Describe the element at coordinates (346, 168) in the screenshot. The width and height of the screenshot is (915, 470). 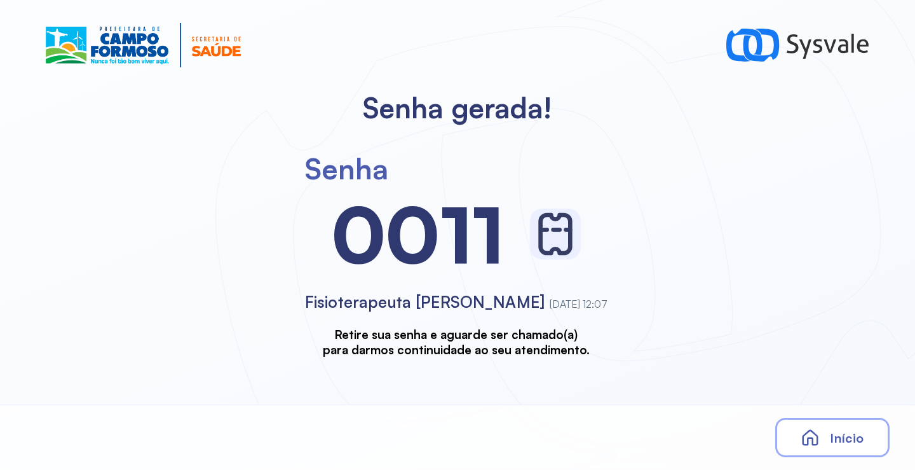
I see `div: Senha` at that location.